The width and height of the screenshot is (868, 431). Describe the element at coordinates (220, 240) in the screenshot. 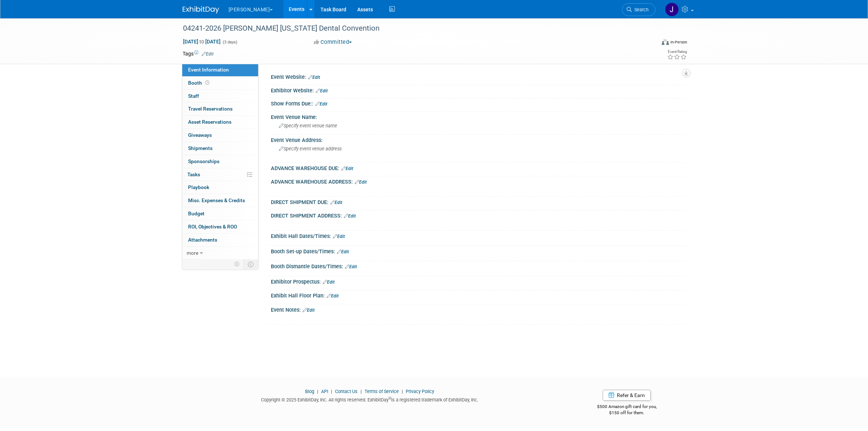

I see `a: Attachments` at that location.